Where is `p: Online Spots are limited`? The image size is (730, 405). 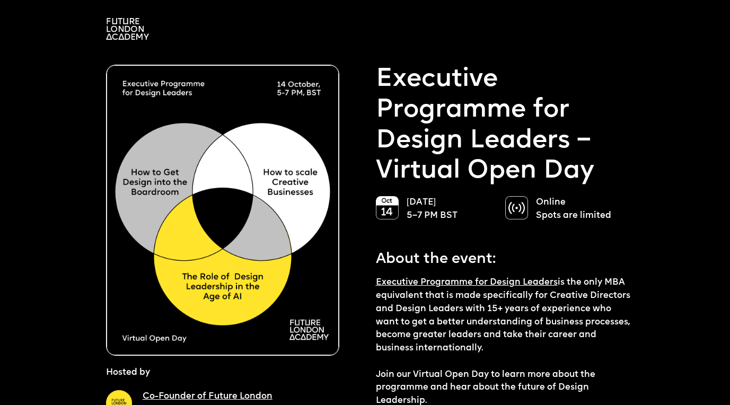 p: Online Spots are limited is located at coordinates (580, 209).